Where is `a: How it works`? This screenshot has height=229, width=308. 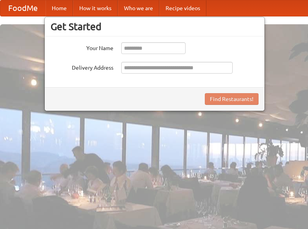
a: How it works is located at coordinates (95, 8).